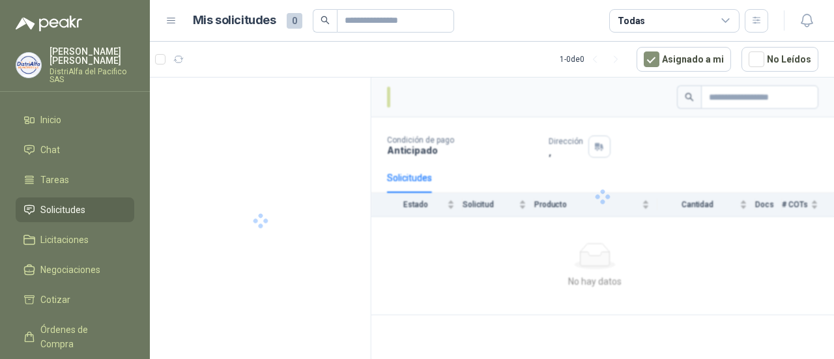  I want to click on div: 1 - 0 de 0, so click(593, 59).